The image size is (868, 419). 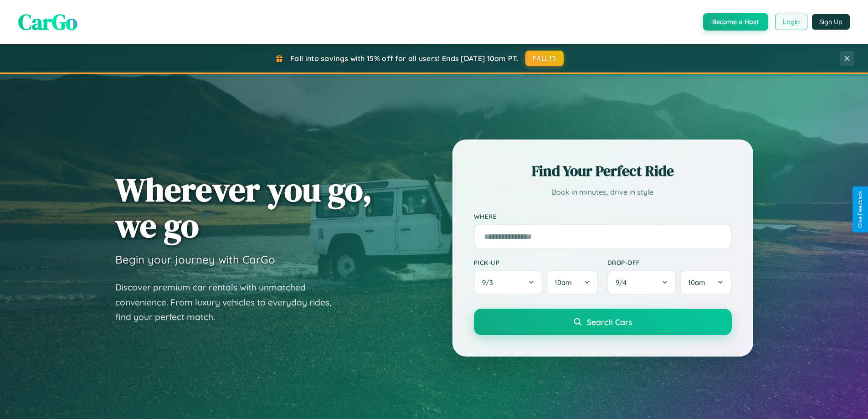 What do you see at coordinates (642, 282) in the screenshot?
I see `button: 9/4` at bounding box center [642, 282].